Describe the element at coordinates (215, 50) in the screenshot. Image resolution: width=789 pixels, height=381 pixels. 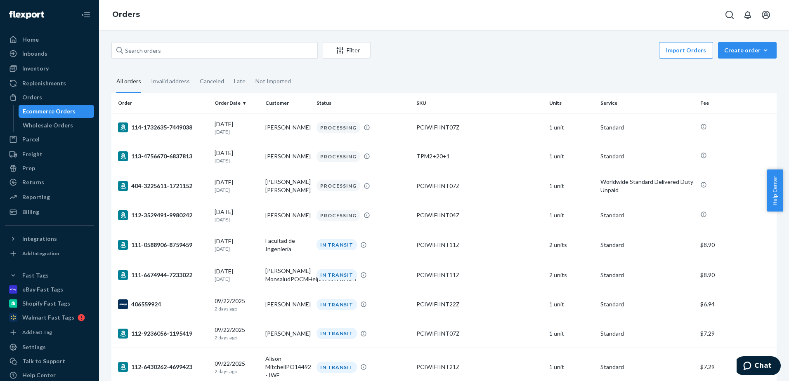
I see `input: Search orders` at that location.